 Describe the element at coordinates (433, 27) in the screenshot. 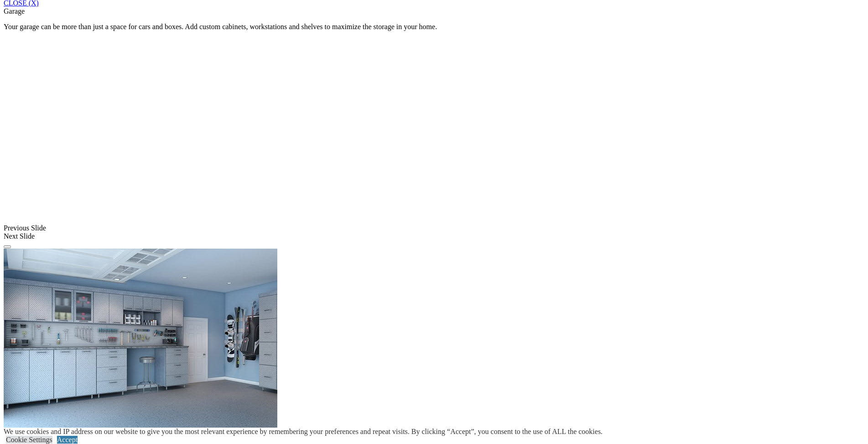

I see `p: Your garage can be more than just a space for cars and boxes. Add custom cabinets, workstations a...` at that location.